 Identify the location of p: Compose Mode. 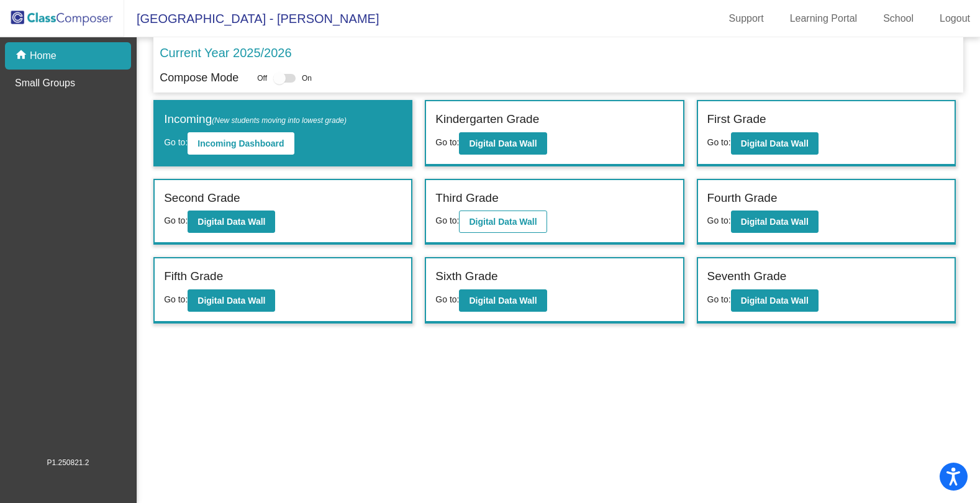
(199, 78).